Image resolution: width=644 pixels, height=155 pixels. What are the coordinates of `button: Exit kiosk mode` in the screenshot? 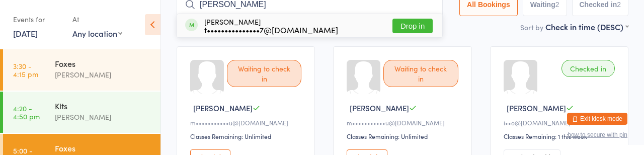 It's located at (597, 119).